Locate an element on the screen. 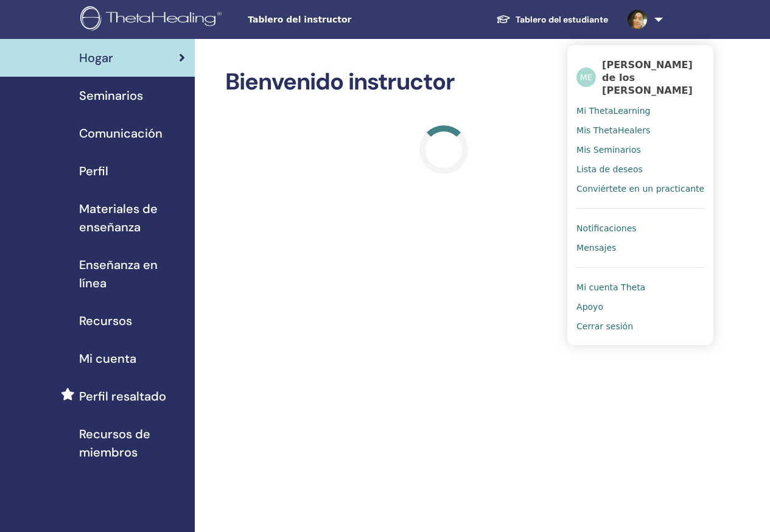  a: Mi cuenta Theta is located at coordinates (640, 287).